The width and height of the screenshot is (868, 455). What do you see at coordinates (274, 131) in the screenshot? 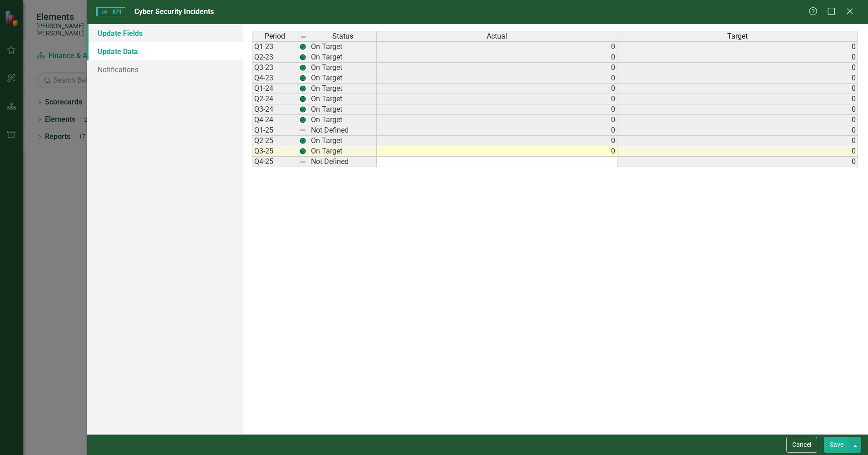
I see `td: Q1-25` at bounding box center [274, 131].